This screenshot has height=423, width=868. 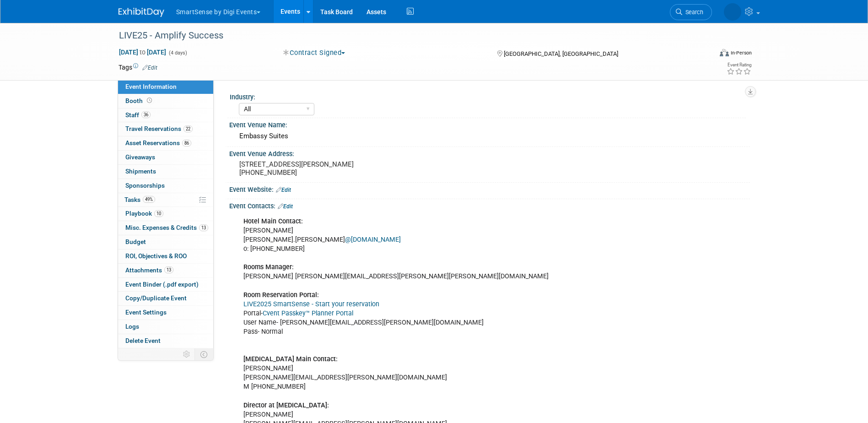 What do you see at coordinates (188, 128) in the screenshot?
I see `span: 22` at bounding box center [188, 128].